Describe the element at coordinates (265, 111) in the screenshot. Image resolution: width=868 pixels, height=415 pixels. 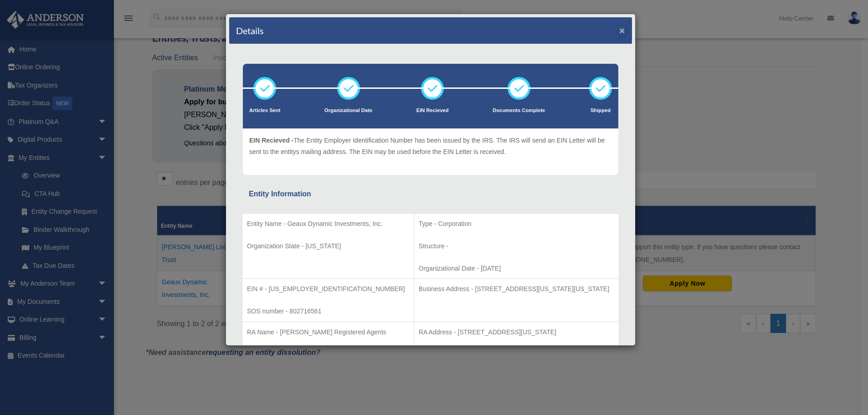
I see `p: Articles Sent` at that location.